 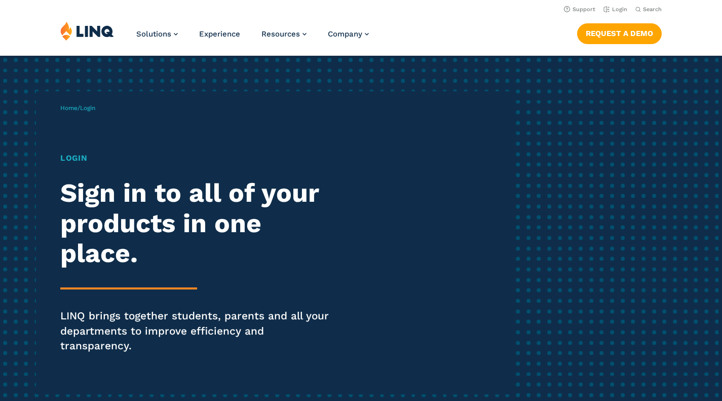 What do you see at coordinates (199, 158) in the screenshot?
I see `h1: Login` at bounding box center [199, 158].